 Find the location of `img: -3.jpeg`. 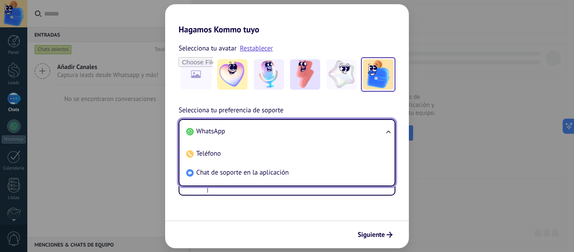

img: -3.jpeg is located at coordinates (305, 74).